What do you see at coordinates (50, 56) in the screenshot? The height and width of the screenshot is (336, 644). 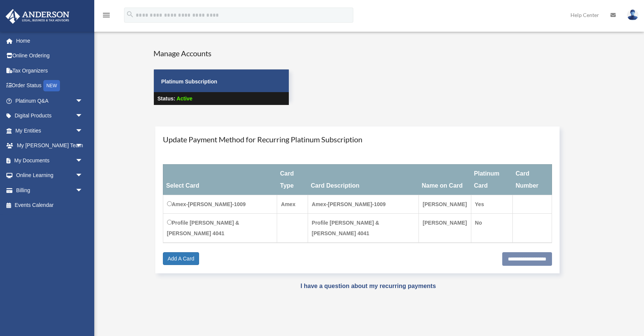 I see `a: Online Ordering` at bounding box center [50, 56].